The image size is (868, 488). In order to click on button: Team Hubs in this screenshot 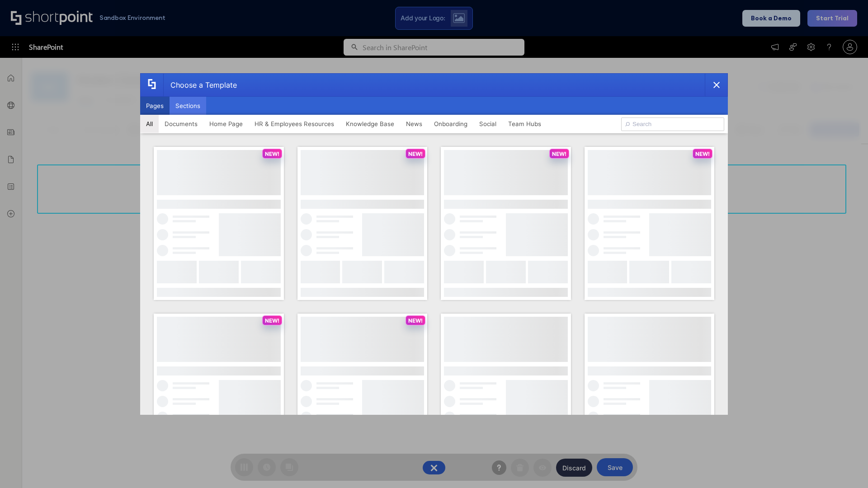, I will do `click(524, 124)`.